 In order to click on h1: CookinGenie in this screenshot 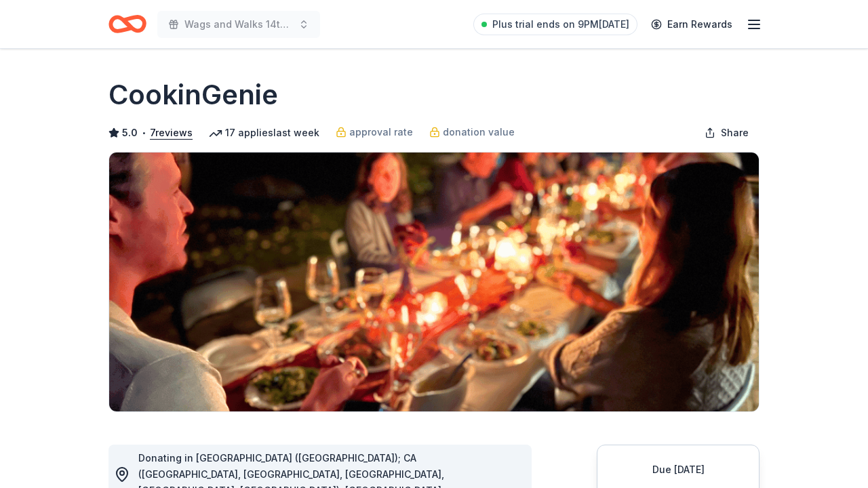, I will do `click(193, 95)`.